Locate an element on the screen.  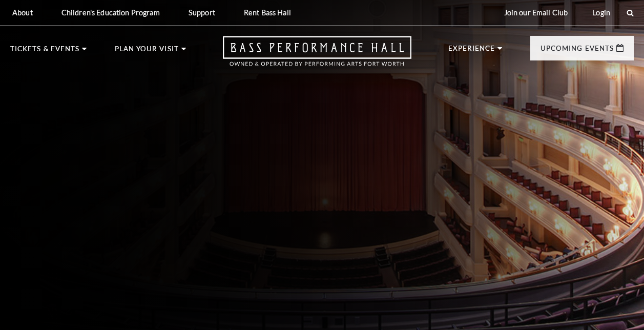
p: Tickets & Events is located at coordinates (44, 52).